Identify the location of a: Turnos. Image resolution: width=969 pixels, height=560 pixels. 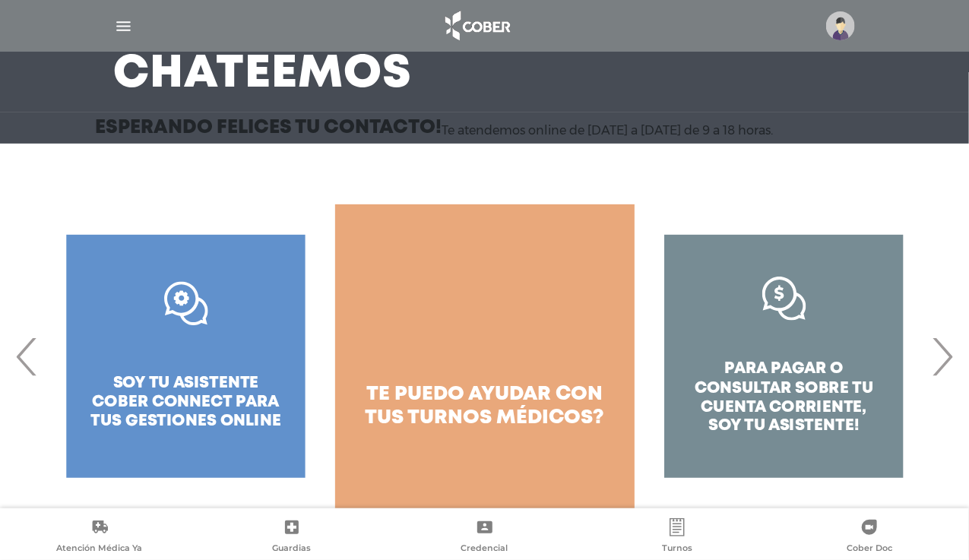
(676, 537).